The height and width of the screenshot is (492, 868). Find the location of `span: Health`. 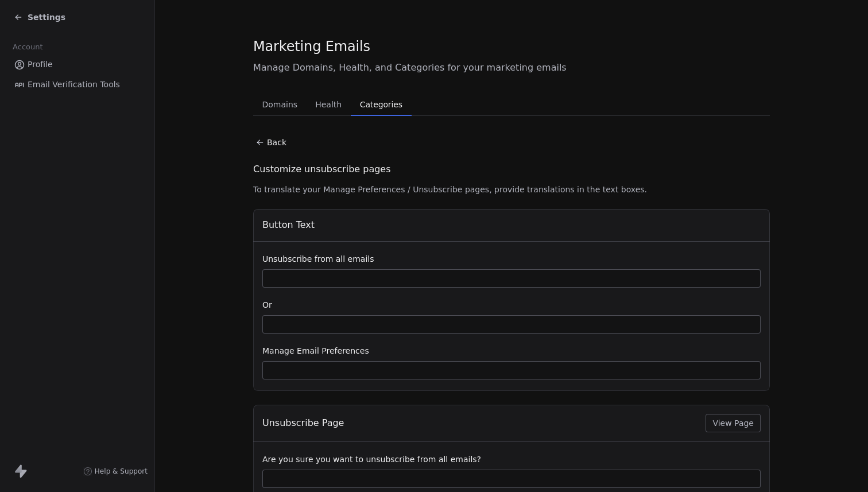

span: Health is located at coordinates (328, 105).